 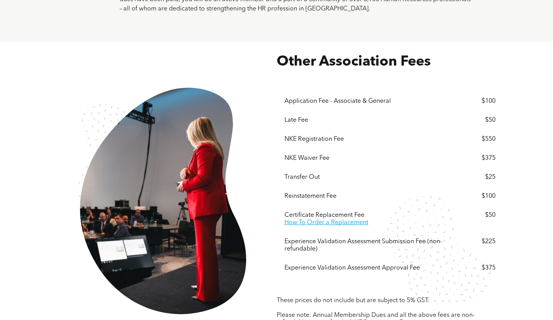 I want to click on div: Reinstatement Fee, so click(x=368, y=196).